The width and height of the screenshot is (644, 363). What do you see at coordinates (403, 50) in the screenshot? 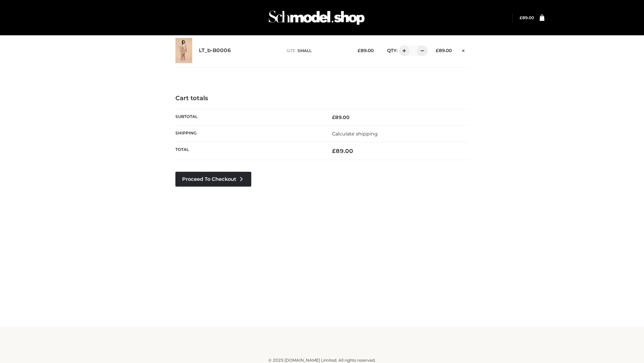
I see `div: QTY:` at bounding box center [403, 50].